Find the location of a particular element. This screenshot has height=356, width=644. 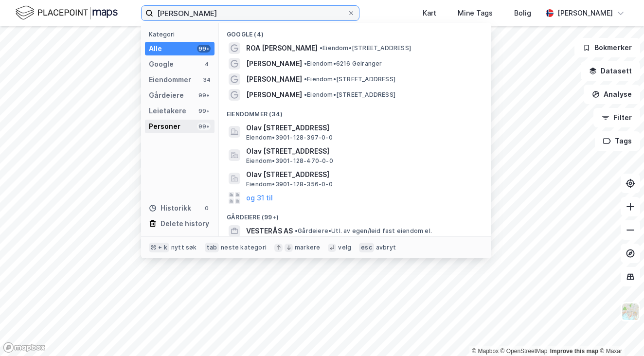

a: Mapbox is located at coordinates (485, 351).